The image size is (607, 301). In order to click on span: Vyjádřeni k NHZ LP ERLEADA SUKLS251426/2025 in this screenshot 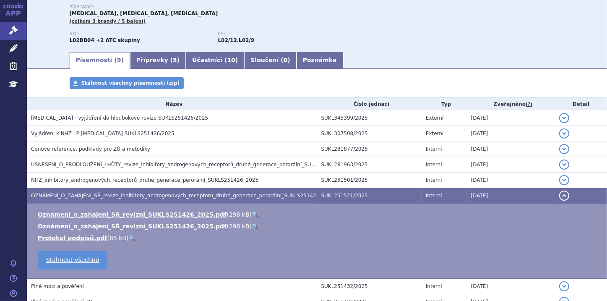, I will do `click(103, 133)`.